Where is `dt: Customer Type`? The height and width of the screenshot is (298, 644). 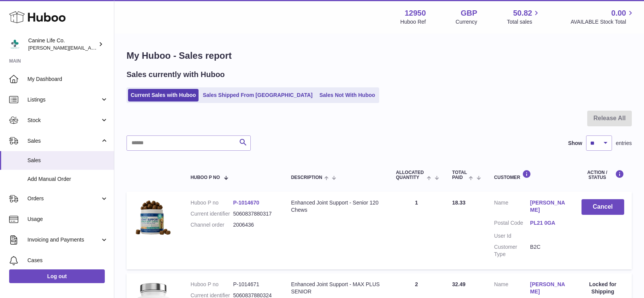 dt: Customer Type is located at coordinates (512, 250).